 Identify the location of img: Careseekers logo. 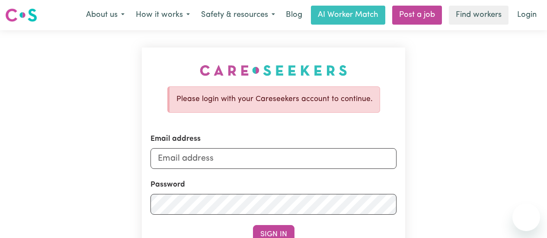
(21, 15).